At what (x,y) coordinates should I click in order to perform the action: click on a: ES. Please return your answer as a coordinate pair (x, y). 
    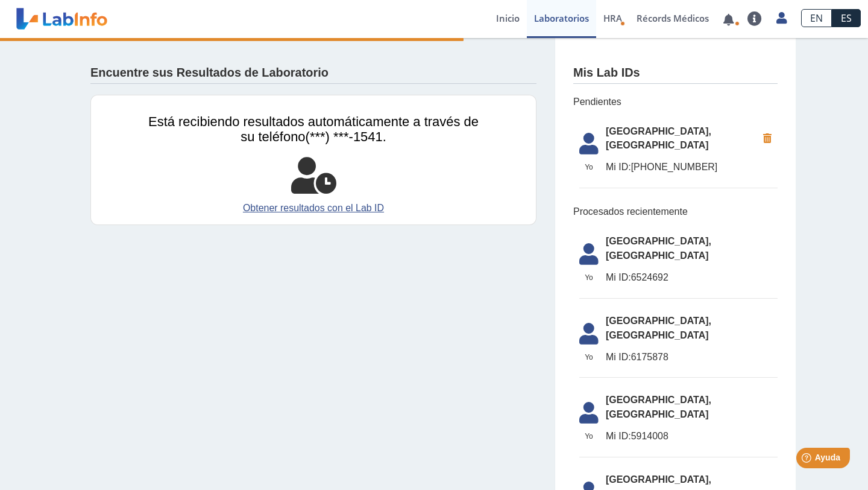
    Looking at the image, I should click on (846, 18).